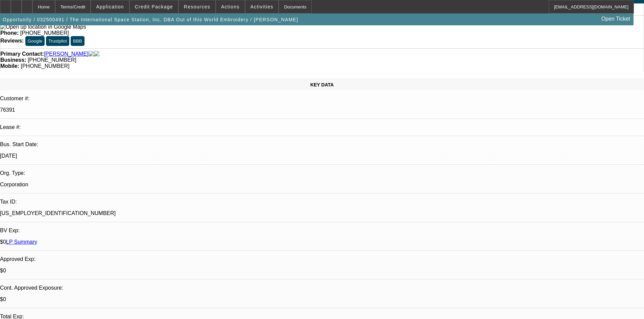 This screenshot has height=319, width=644. What do you see at coordinates (13, 60) in the screenshot?
I see `strong: Business:` at bounding box center [13, 60].